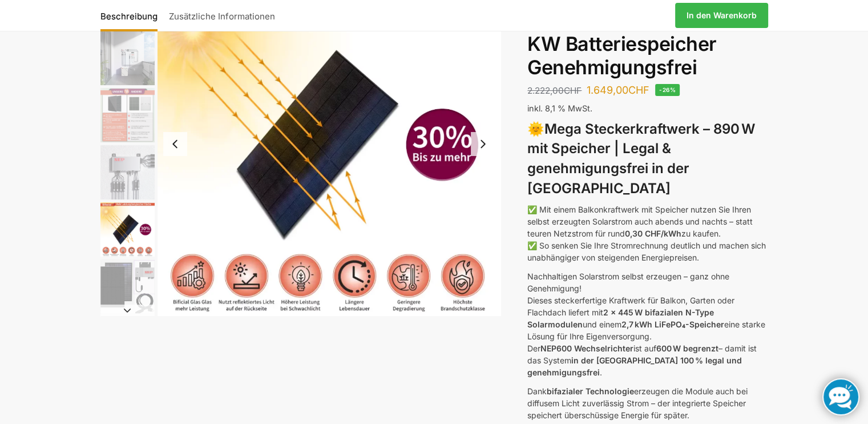 The width and height of the screenshot is (868, 424). What do you see at coordinates (590, 391) in the screenshot?
I see `strong: bifazialer Technologie` at bounding box center [590, 391].